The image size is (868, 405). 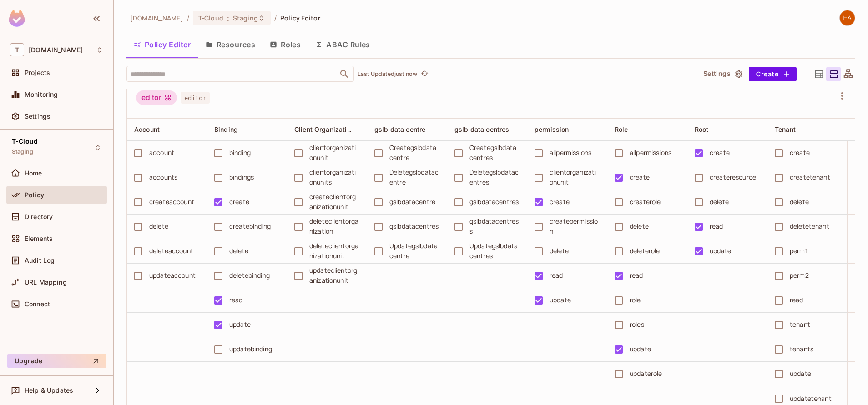 I want to click on div: gslbdatacentre, so click(x=412, y=202).